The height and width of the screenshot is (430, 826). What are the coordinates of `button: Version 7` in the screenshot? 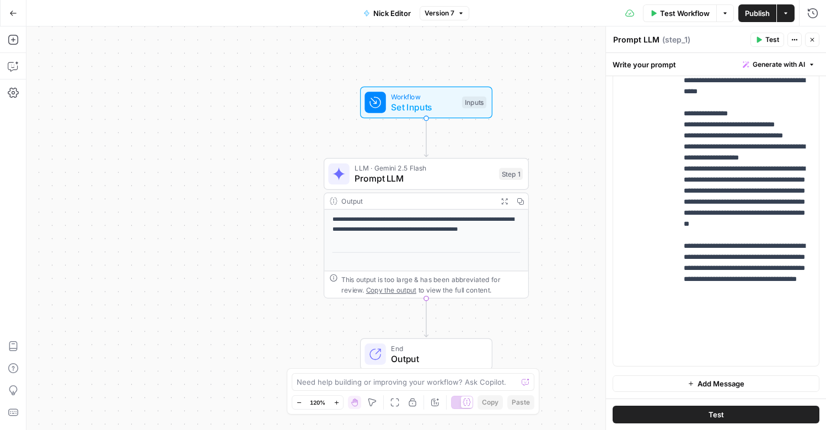 It's located at (444, 13).